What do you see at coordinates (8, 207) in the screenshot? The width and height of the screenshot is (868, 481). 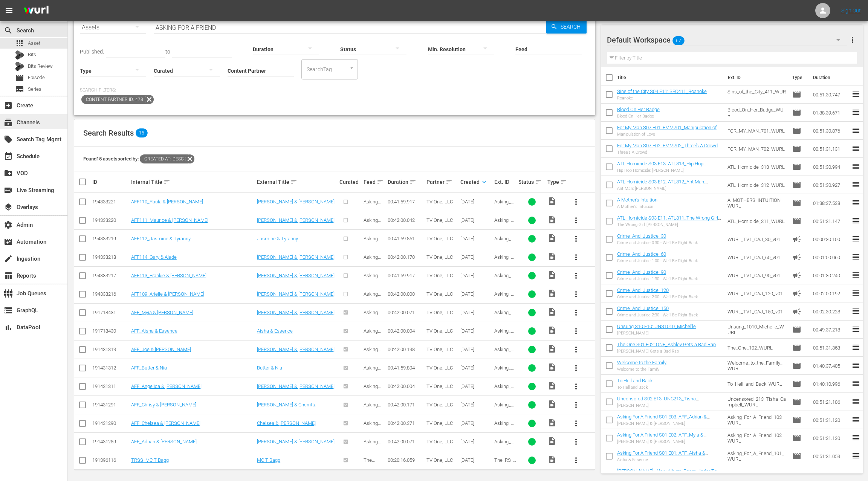 I see `span: Overlays` at bounding box center [8, 207].